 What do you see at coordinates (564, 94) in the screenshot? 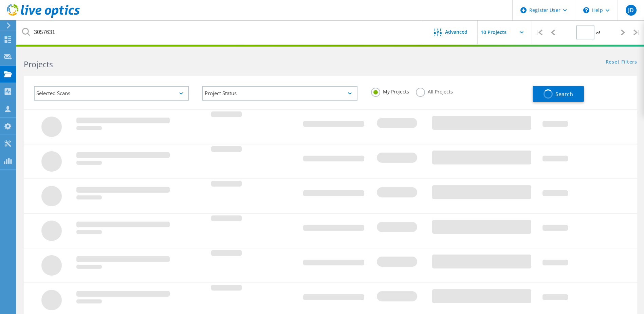
I see `span: Search` at bounding box center [564, 94].